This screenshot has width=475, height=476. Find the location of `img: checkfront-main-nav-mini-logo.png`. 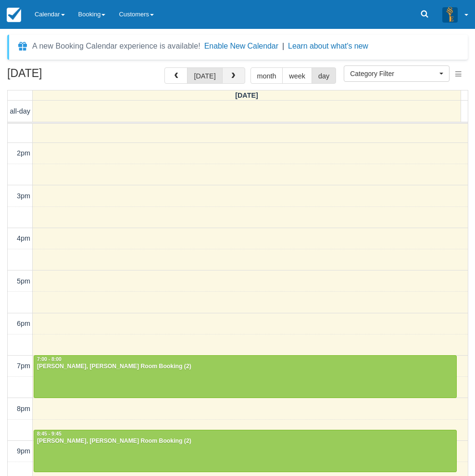

img: checkfront-main-nav-mini-logo.png is located at coordinates (14, 15).